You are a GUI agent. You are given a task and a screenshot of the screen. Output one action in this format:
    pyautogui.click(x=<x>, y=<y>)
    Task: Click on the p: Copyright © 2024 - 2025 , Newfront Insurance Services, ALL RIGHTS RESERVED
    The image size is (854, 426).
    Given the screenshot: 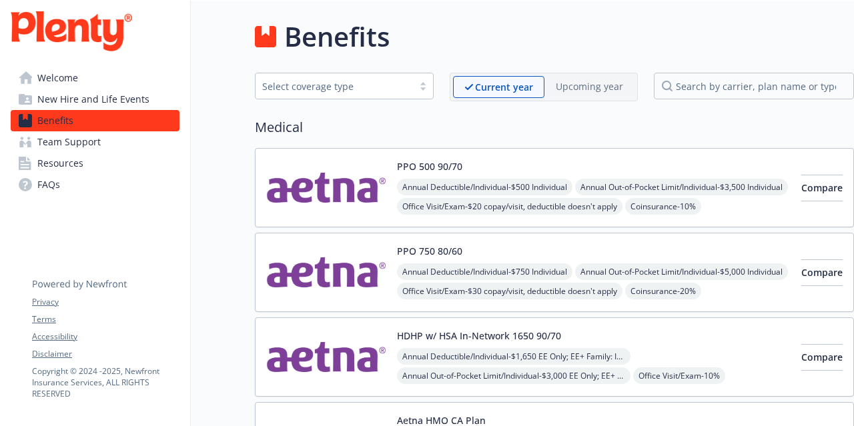 What is the action you would take?
    pyautogui.click(x=105, y=382)
    